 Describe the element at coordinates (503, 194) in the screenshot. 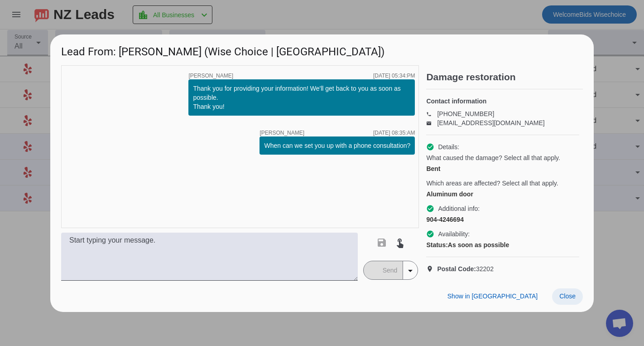

I see `div: Aluminum door` at that location.